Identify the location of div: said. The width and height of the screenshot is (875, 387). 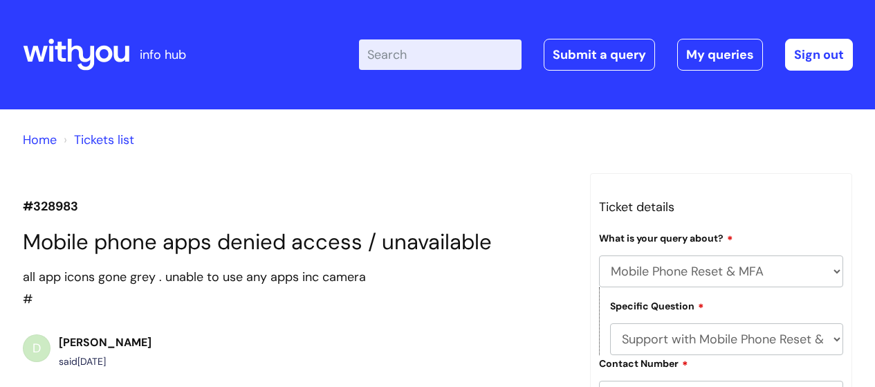
(105, 361).